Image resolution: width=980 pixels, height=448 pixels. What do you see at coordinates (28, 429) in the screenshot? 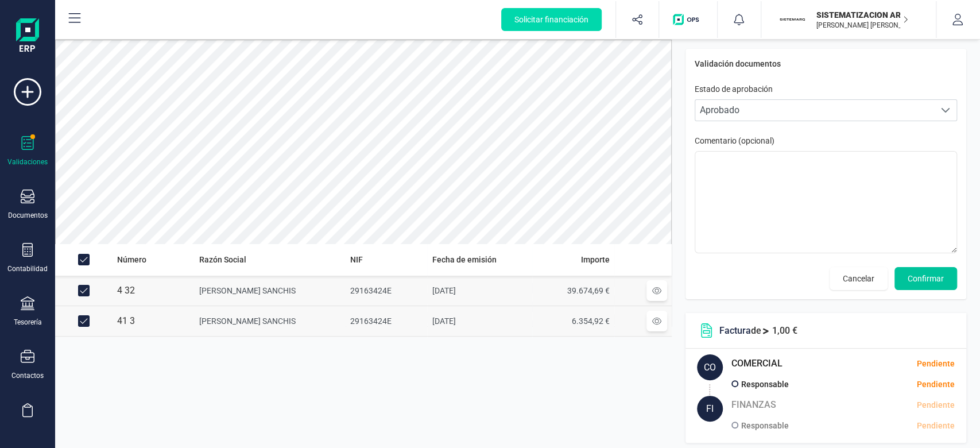
I see `div: Inventario` at bounding box center [28, 429].